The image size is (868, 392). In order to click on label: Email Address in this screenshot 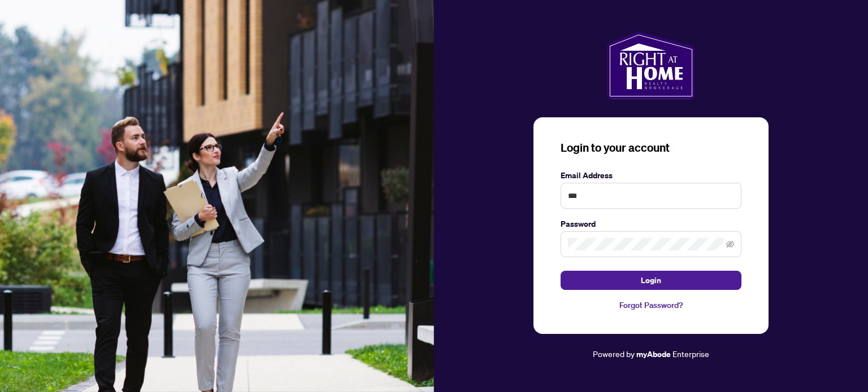, I will do `click(651, 175)`.